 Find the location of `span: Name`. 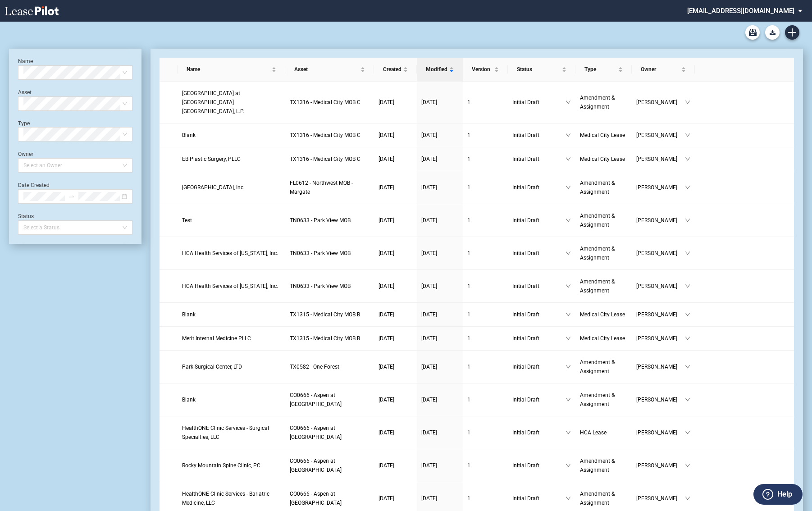

span: Name is located at coordinates (228, 69).